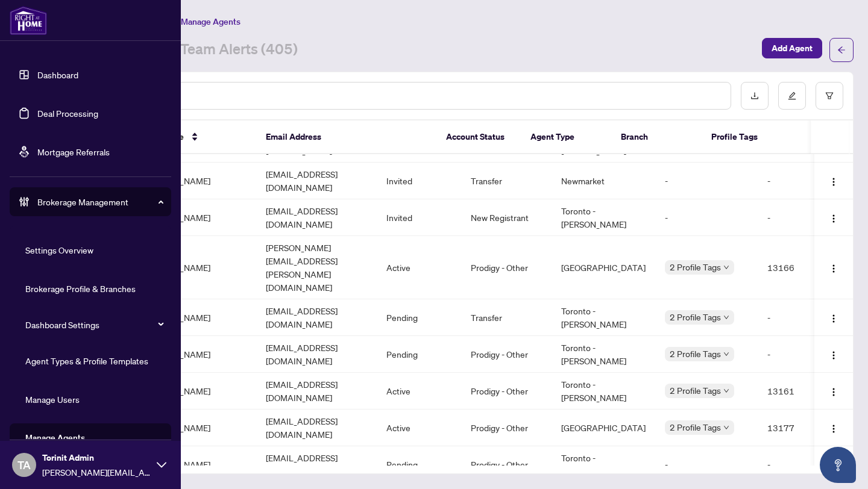 This screenshot has height=489, width=868. I want to click on span: Manage Agents, so click(210, 21).